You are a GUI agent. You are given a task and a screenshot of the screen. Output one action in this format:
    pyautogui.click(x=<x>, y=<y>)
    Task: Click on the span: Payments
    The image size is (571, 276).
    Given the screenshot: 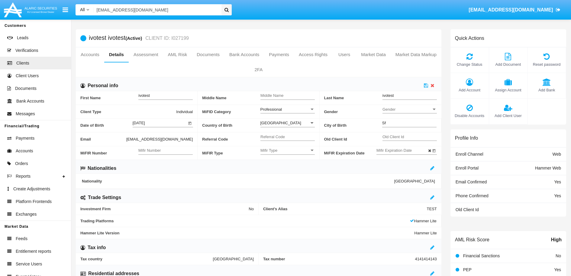 What is the action you would take?
    pyautogui.click(x=25, y=138)
    